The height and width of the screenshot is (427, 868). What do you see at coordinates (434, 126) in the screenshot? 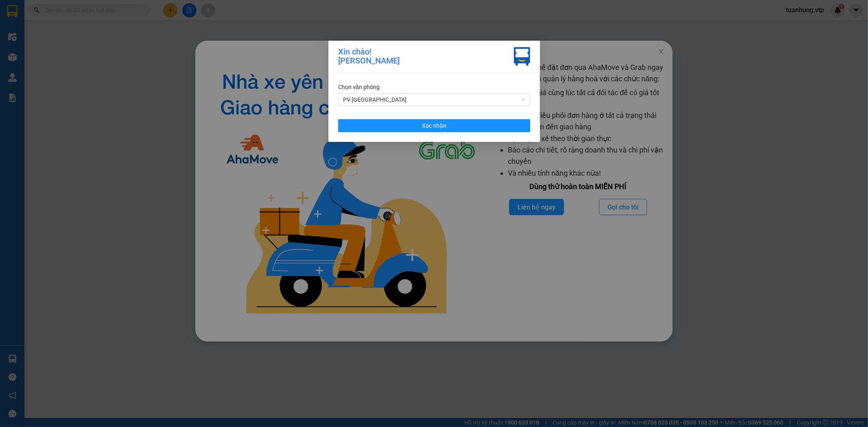
I see `button: Xác nhận` at bounding box center [434, 126].